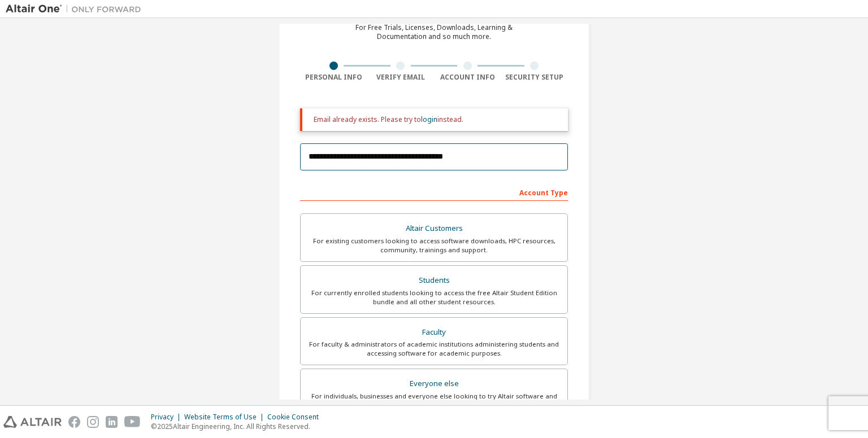  What do you see at coordinates (74, 421) in the screenshot?
I see `img: facebook.svg` at bounding box center [74, 421].